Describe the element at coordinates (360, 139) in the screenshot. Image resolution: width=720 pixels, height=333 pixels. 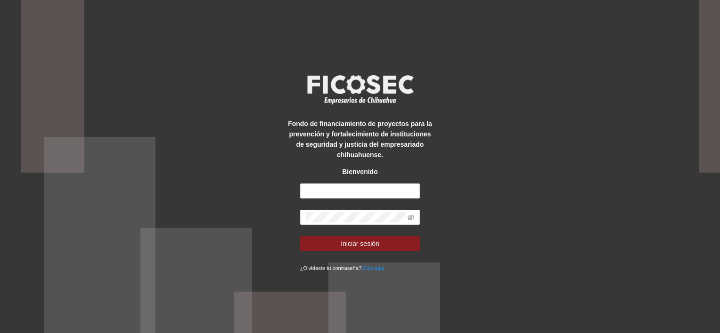
I see `strong: Fondo de financiamiento de proyectos para la prevención y fortalecimiento de instituciones de seg...` at that location.